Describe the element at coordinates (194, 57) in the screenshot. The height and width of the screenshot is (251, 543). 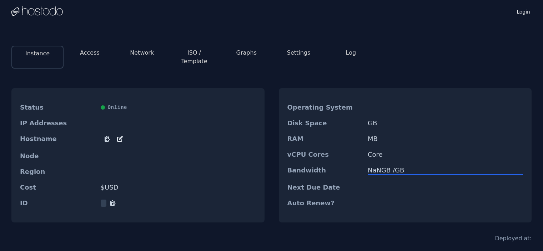
I see `button: ISO / Template` at that location.